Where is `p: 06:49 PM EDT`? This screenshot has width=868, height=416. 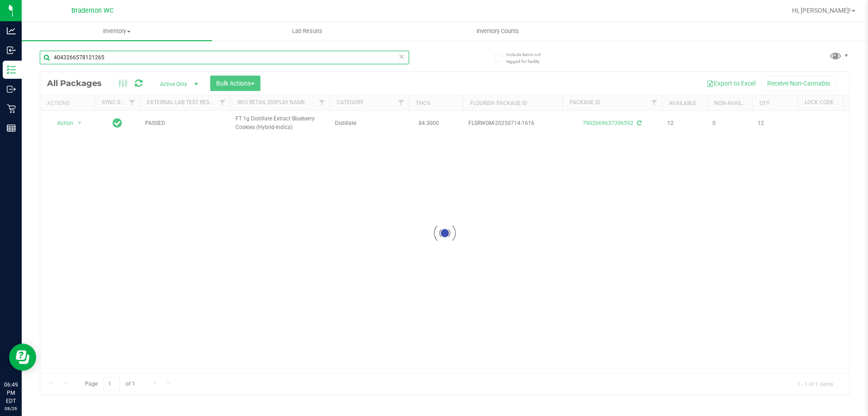
p: 06:49 PM EDT is located at coordinates (11, 393).